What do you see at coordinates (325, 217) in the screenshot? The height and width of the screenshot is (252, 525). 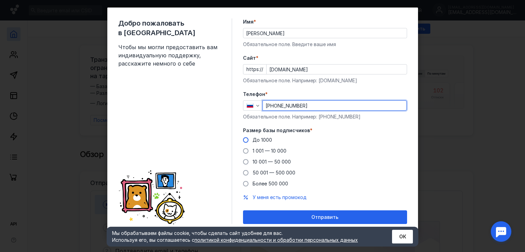 I see `button: Отправить` at bounding box center [325, 217].